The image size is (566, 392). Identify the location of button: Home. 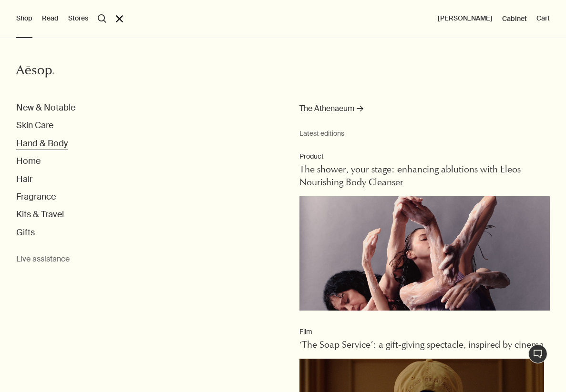
(28, 161).